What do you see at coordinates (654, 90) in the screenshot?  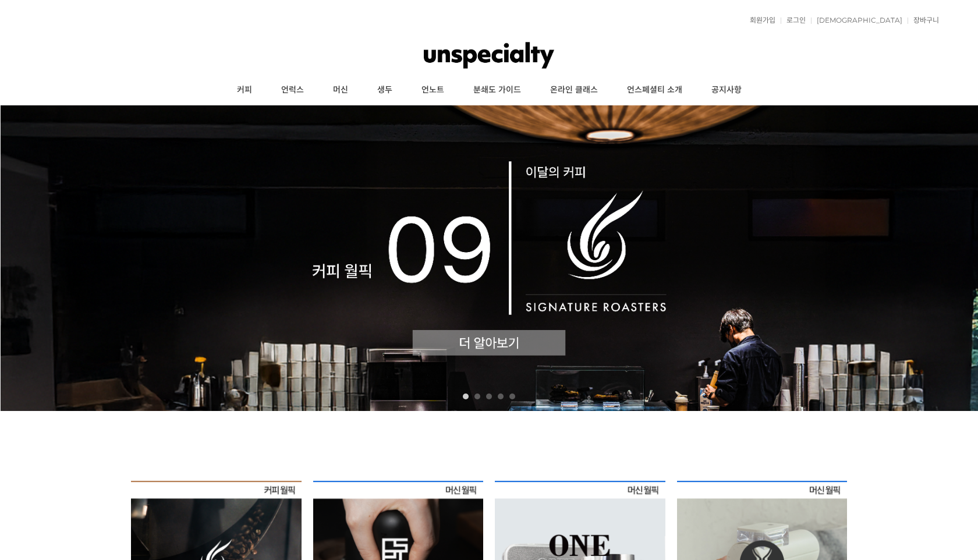 I see `a: 언스페셜티 소개` at bounding box center [654, 90].